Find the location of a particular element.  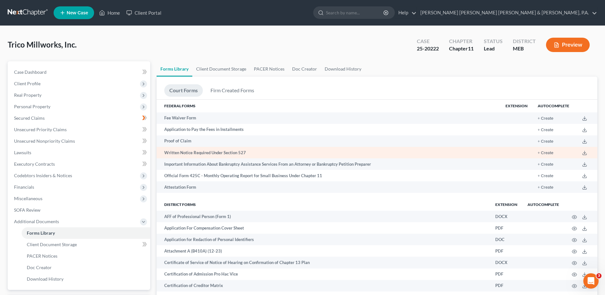

td: Fee Waiver Form is located at coordinates (328, 118).